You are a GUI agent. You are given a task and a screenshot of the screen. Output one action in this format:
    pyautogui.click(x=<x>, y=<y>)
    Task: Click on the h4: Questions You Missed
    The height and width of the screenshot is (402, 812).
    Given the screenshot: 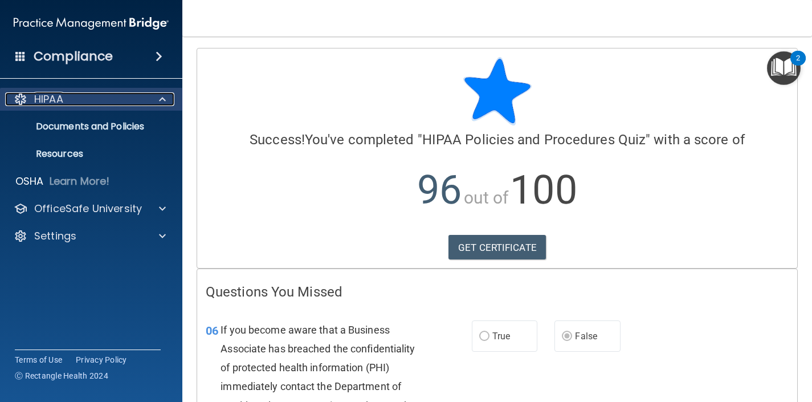 What is the action you would take?
    pyautogui.click(x=497, y=292)
    